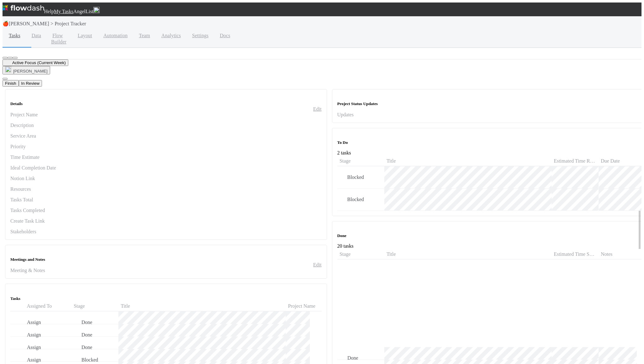  I want to click on span: Tasks, so click(14, 35).